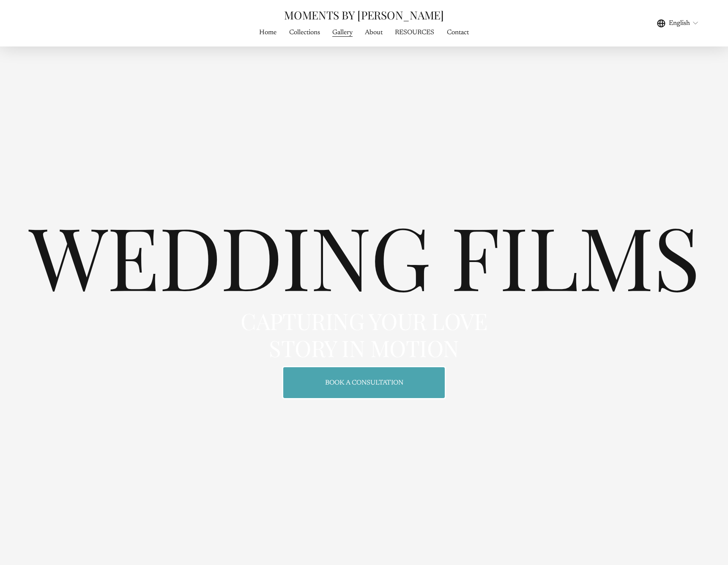 The width and height of the screenshot is (728, 565). I want to click on a: Collections, so click(305, 33).